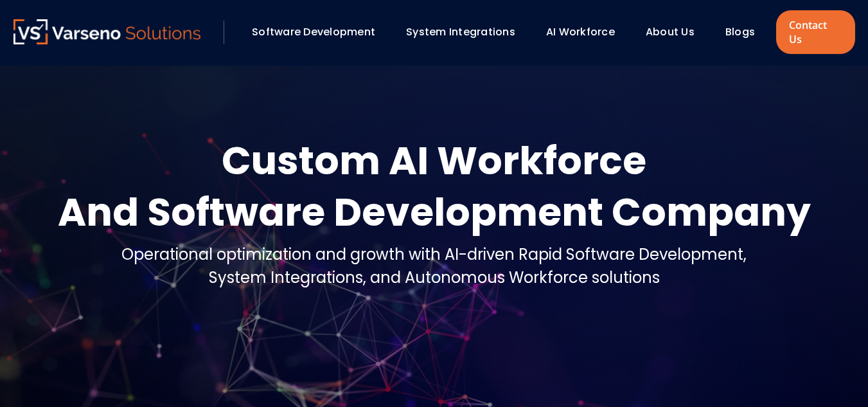 Image resolution: width=868 pixels, height=407 pixels. What do you see at coordinates (586, 32) in the screenshot?
I see `div: AI Workforce` at bounding box center [586, 32].